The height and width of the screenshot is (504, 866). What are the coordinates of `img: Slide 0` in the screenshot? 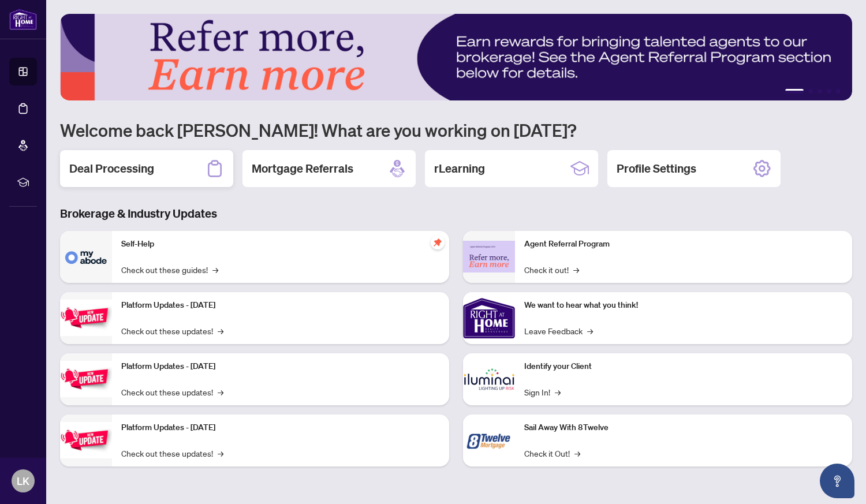 It's located at (456, 57).